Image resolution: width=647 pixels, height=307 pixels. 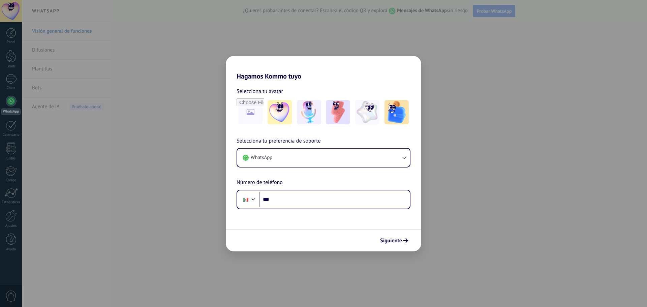 What do you see at coordinates (324, 68) in the screenshot?
I see `h2: Hagamos Kommo tuyo` at bounding box center [324, 68].